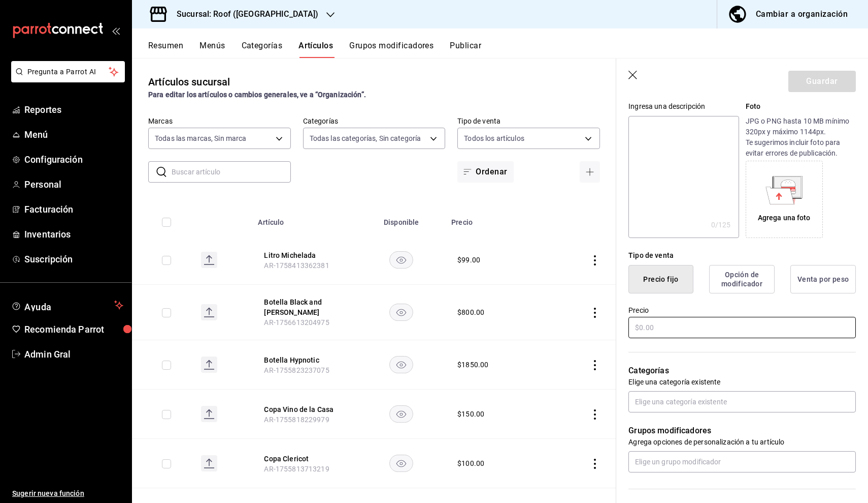  Describe the element at coordinates (73, 234) in the screenshot. I see `span: Inventarios` at that location.